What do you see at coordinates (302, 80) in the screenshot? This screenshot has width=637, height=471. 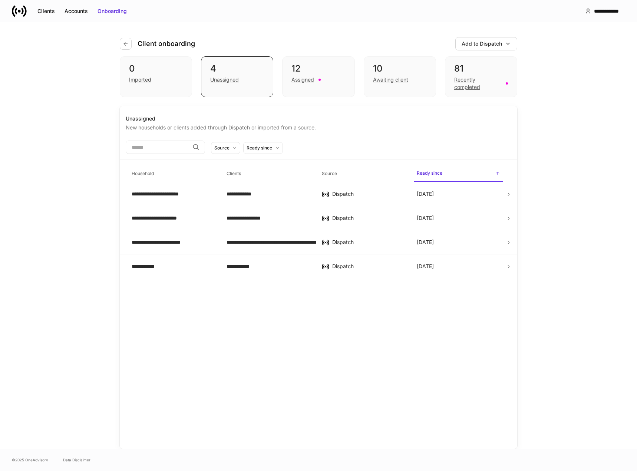 I see `div: Assigned` at bounding box center [302, 80].